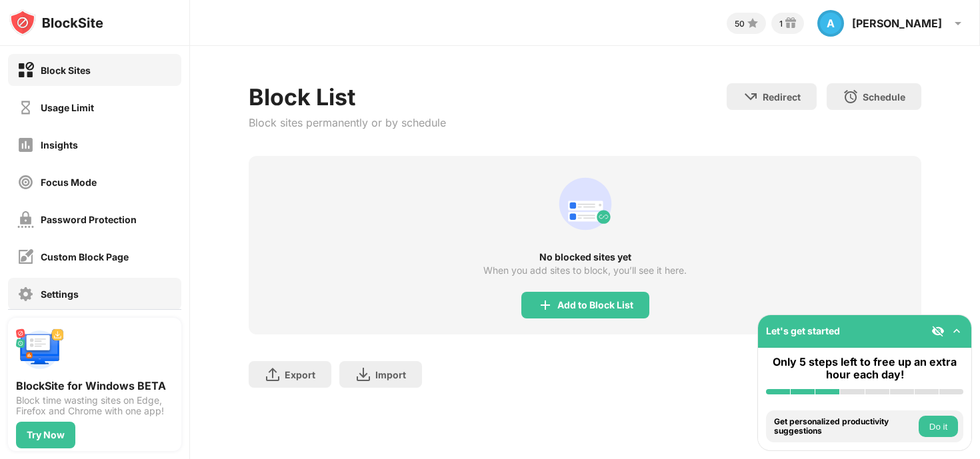 The image size is (980, 459). What do you see at coordinates (347, 123) in the screenshot?
I see `div: Block sites permanently or by schedule` at bounding box center [347, 123].